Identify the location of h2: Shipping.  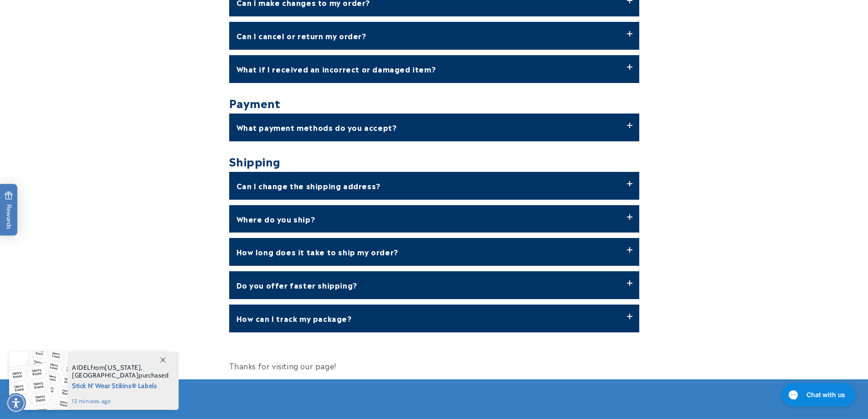
(434, 158).